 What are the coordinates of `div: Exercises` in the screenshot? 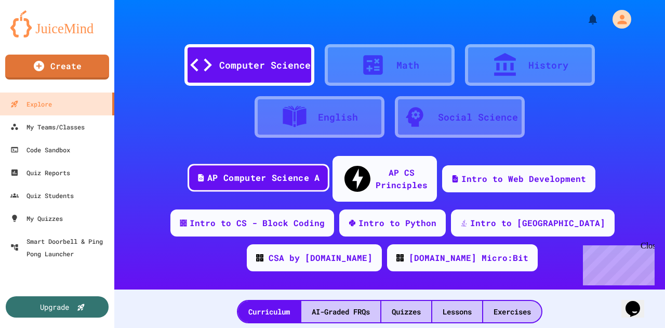 It's located at (512, 311).